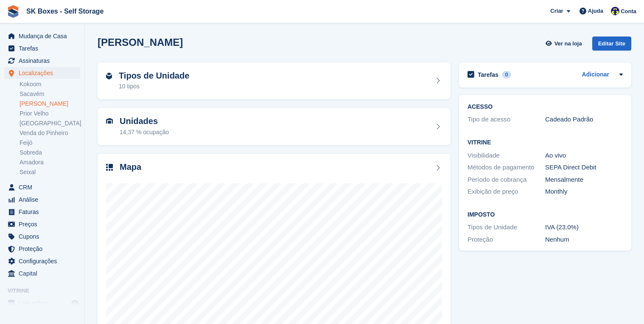 This screenshot has width=644, height=324. Describe the element at coordinates (545, 214) in the screenshot. I see `h2: Imposto` at that location.